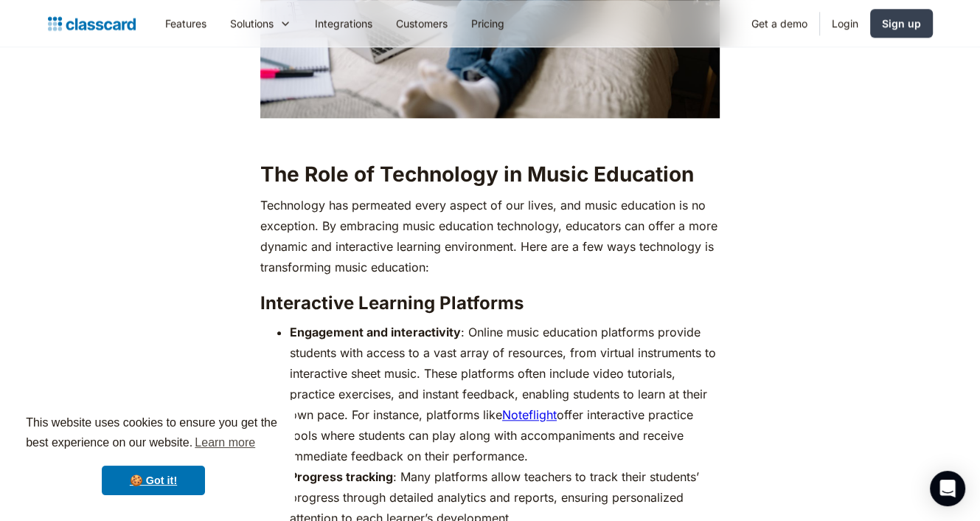 This screenshot has height=521, width=980. What do you see at coordinates (948, 488) in the screenshot?
I see `div: Open Intercom Messenger` at bounding box center [948, 488].